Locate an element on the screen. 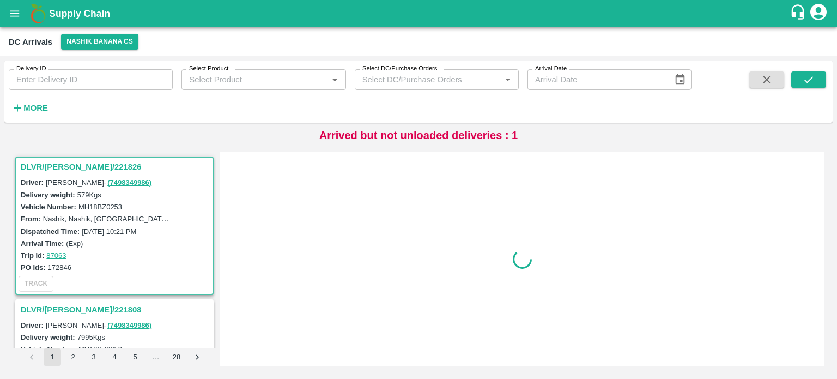 Image resolution: width=837 pixels, height=379 pixels. label: Delivery ID is located at coordinates (31, 69).